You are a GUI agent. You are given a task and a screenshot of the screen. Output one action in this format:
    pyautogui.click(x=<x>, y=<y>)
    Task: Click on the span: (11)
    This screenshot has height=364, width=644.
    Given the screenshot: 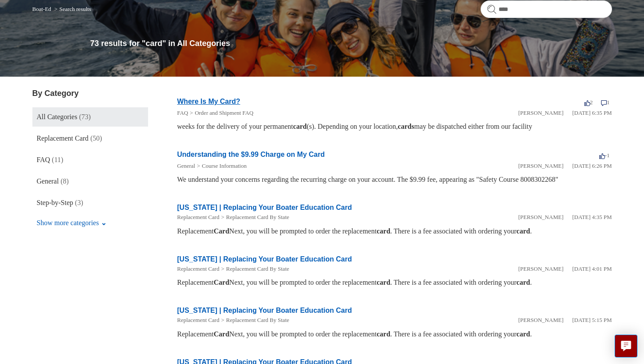 What is the action you would take?
    pyautogui.click(x=57, y=160)
    